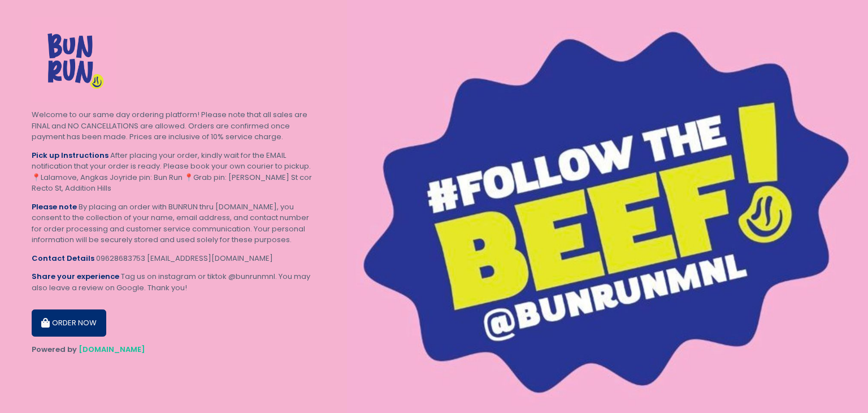 The width and height of the screenshot is (868, 413). I want to click on div: Tag us on instagram or tiktok @bunrunmnl. You may also leave a review on Google. Thank you!, so click(173, 282).